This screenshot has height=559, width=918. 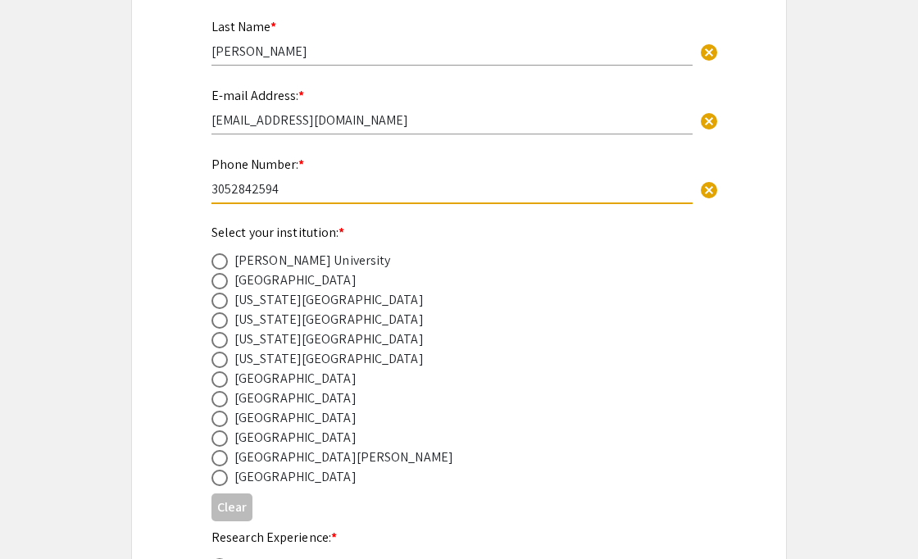 I want to click on mat-label: Research Experience:, so click(x=274, y=537).